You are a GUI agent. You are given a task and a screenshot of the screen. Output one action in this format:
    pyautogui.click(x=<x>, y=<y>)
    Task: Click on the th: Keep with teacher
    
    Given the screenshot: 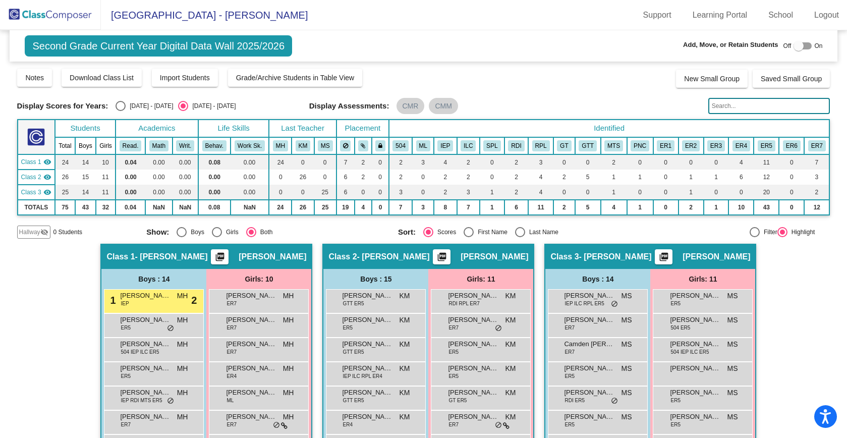 What is the action you would take?
    pyautogui.click(x=380, y=146)
    